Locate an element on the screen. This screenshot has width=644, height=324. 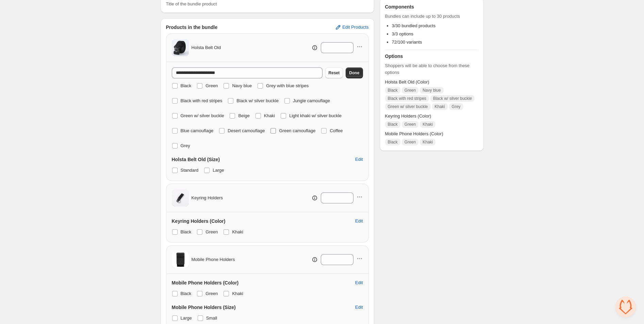
h3: Mobile Phone Holders (Size) is located at coordinates (203, 307).